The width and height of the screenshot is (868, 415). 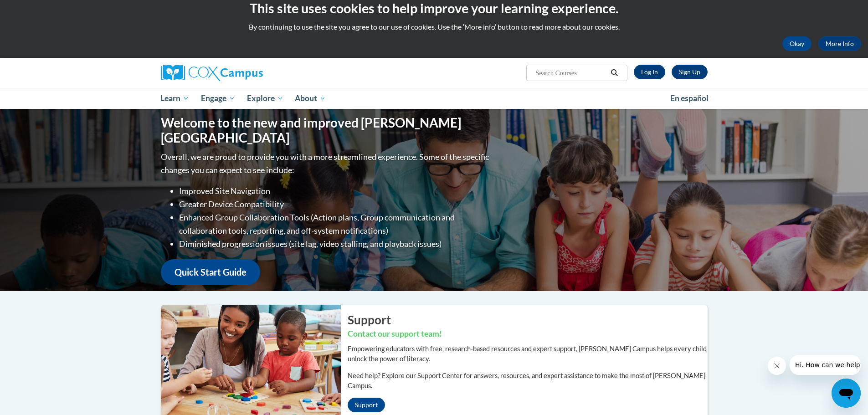 I want to click on span: En español, so click(x=689, y=98).